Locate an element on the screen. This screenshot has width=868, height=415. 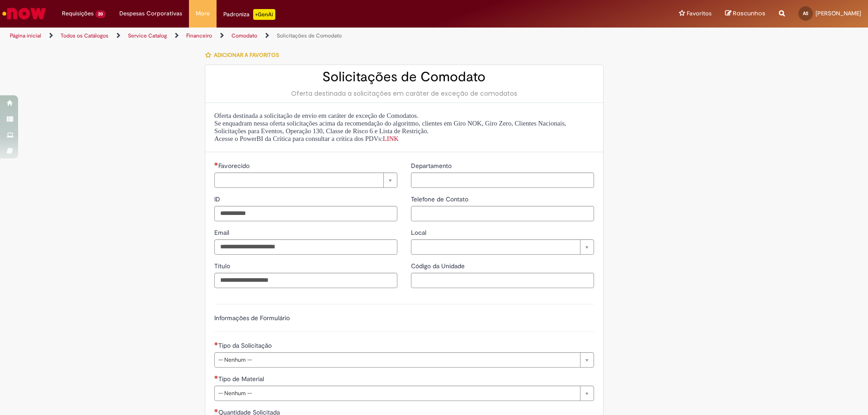
a: Limpar campo Favorecido is located at coordinates (306, 180).